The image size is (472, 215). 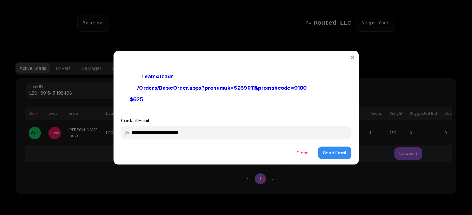 I want to click on p: Contact:, so click(x=236, y=76).